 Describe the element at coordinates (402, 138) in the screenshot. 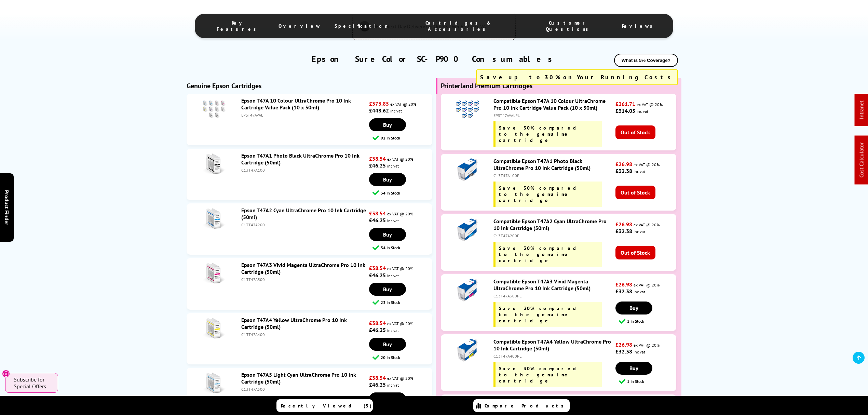

I see `div: 92 In Stock` at that location.